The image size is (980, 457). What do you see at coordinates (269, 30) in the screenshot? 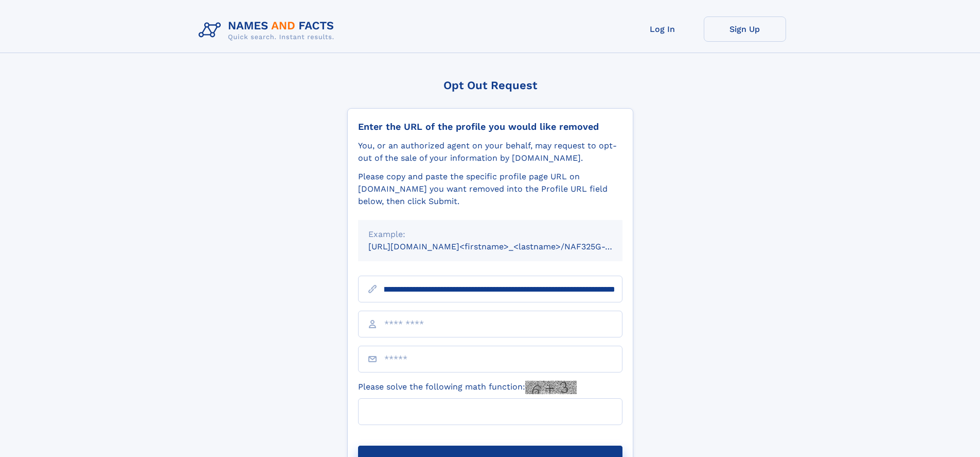
I see `img: Logo Names and Facts` at bounding box center [269, 30].